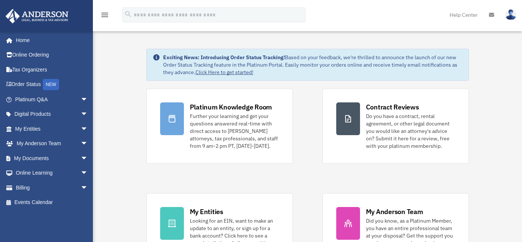 Image resolution: width=522 pixels, height=242 pixels. What do you see at coordinates (52, 143) in the screenshot?
I see `a: My Anderson Teamarrow_drop_down` at bounding box center [52, 143].